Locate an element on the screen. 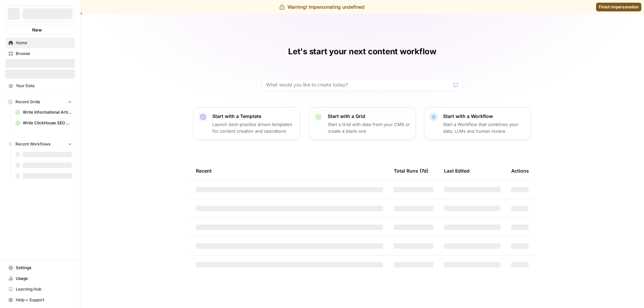  h1: Let's start your next content workflow is located at coordinates (362, 51).